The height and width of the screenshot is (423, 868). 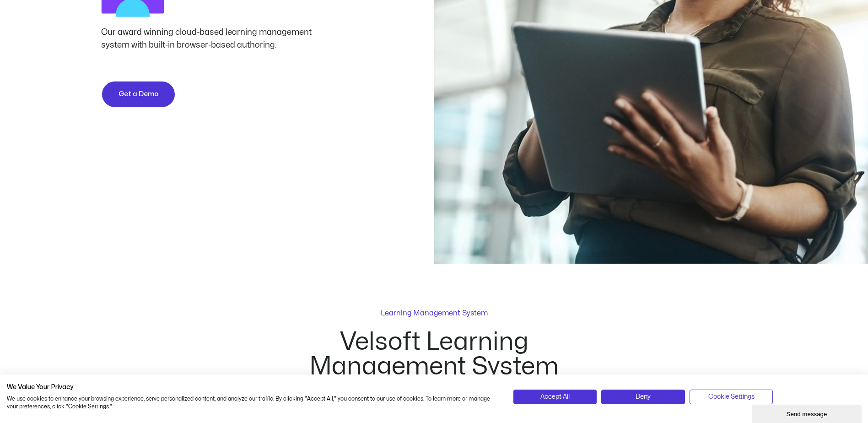 I want to click on h2: We Value Your Privacy, so click(x=253, y=387).